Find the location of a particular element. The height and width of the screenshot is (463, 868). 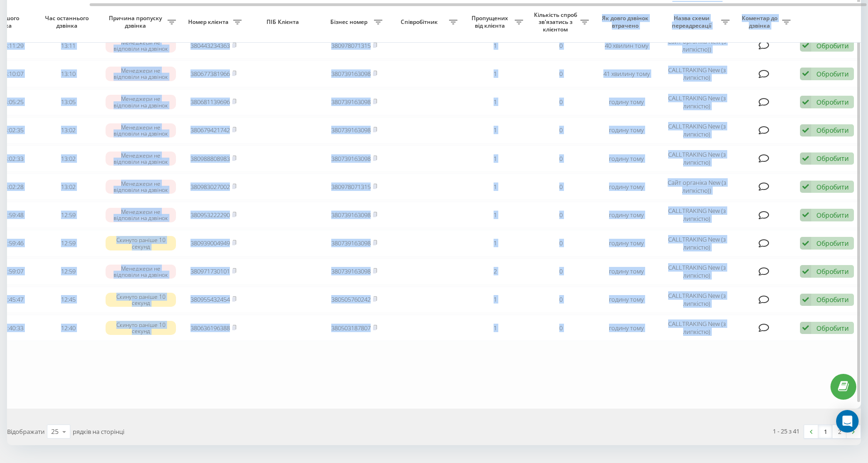

span: Час останнього дзвінка is located at coordinates (68, 22).